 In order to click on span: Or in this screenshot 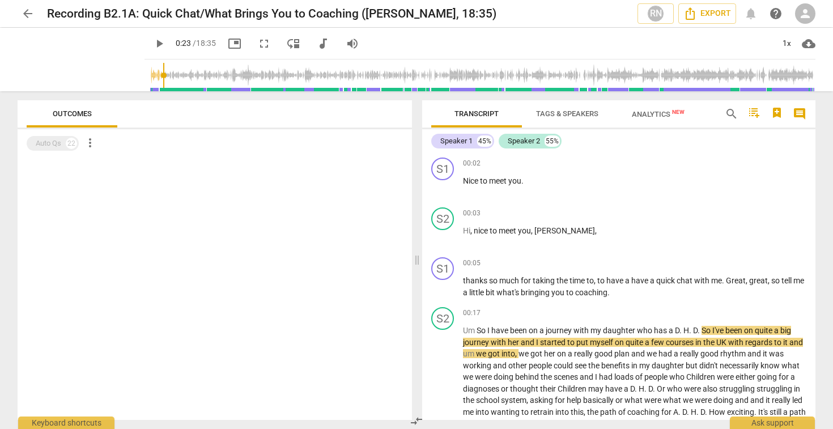, I will do `click(662, 389)`.